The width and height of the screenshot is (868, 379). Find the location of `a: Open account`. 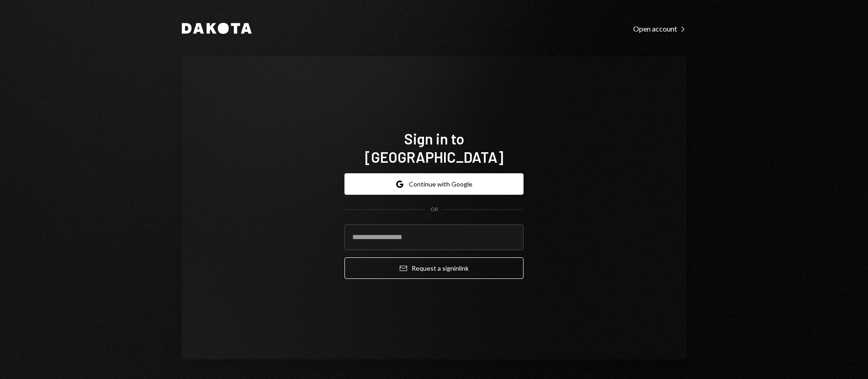

a: Open account is located at coordinates (660, 28).